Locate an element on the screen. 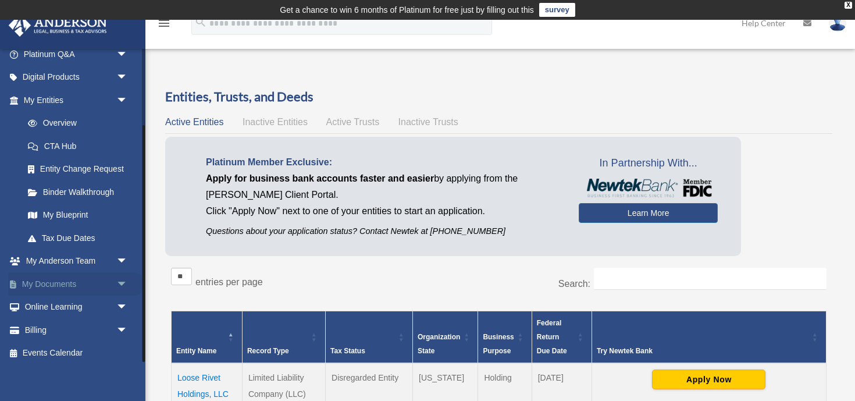 This screenshot has height=401, width=855. img: NewtekBankLogoSM.png is located at coordinates (648, 188).